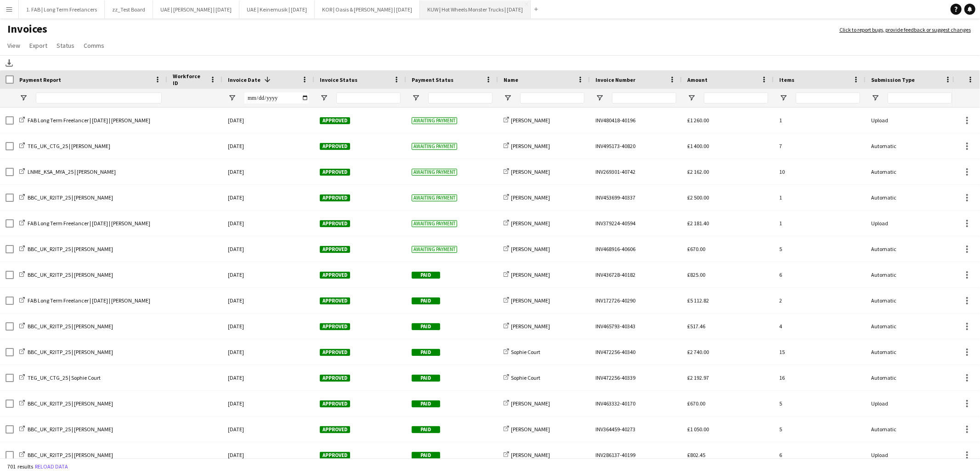  Describe the element at coordinates (636, 275) in the screenshot. I see `div: INV436728-40182` at that location.